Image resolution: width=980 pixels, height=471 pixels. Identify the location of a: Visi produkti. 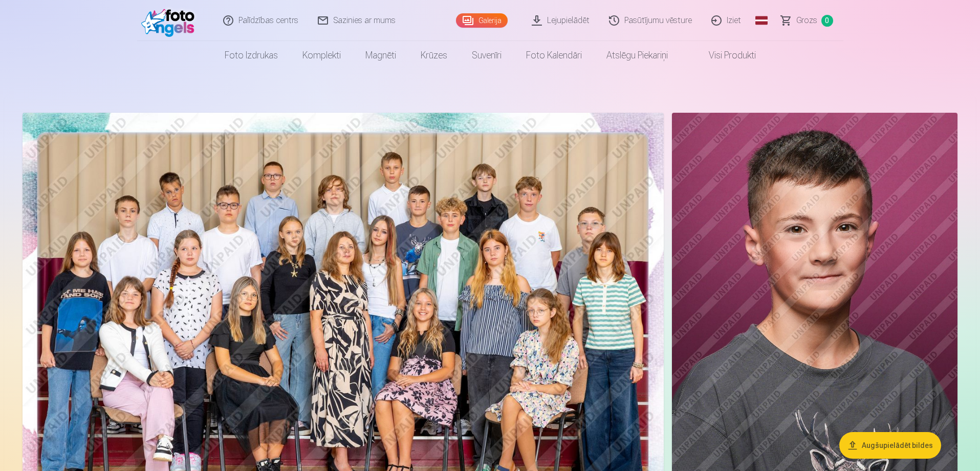
(724, 56).